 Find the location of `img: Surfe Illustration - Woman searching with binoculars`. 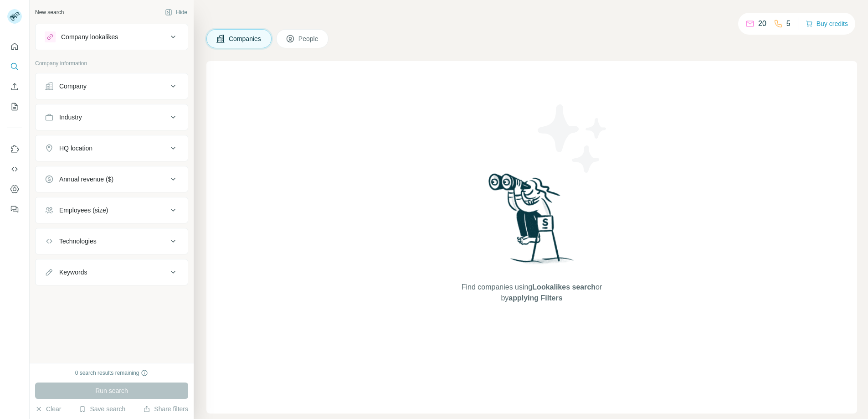

img: Surfe Illustration - Woman searching with binoculars is located at coordinates (531, 222).